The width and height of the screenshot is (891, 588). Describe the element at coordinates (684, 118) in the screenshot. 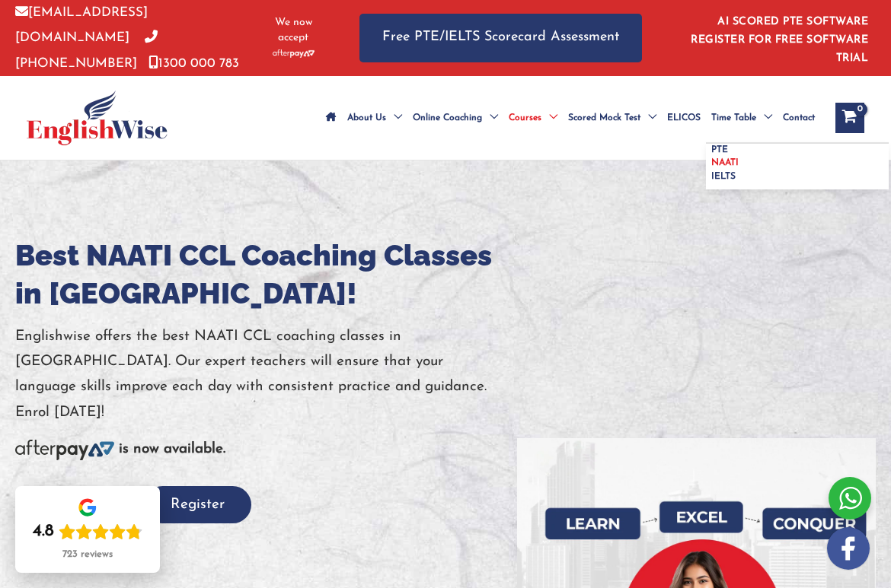

I see `a: ELICOS` at that location.